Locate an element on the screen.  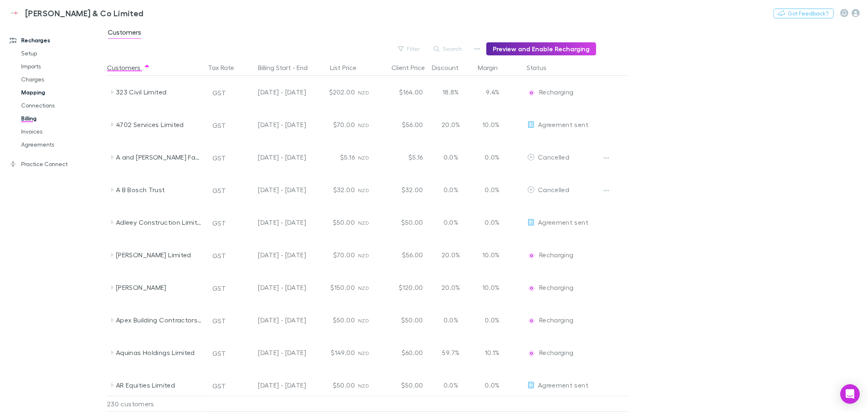
div: A B Bosch Trust is located at coordinates (159, 189).